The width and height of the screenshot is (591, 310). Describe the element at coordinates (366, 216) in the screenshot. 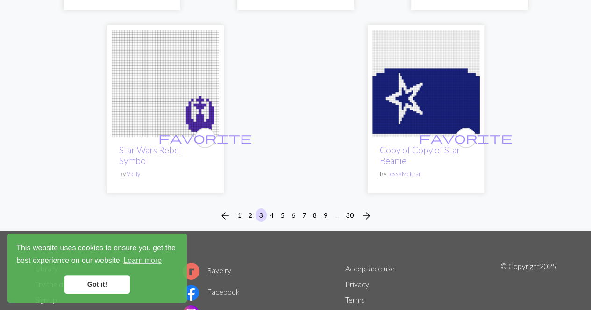

I see `span: arrow_forward` at that location.